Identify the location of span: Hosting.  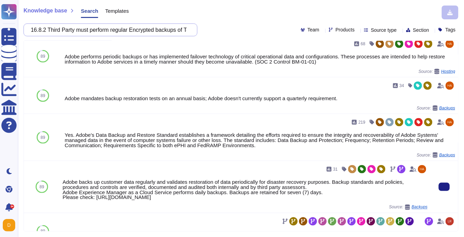
(448, 72).